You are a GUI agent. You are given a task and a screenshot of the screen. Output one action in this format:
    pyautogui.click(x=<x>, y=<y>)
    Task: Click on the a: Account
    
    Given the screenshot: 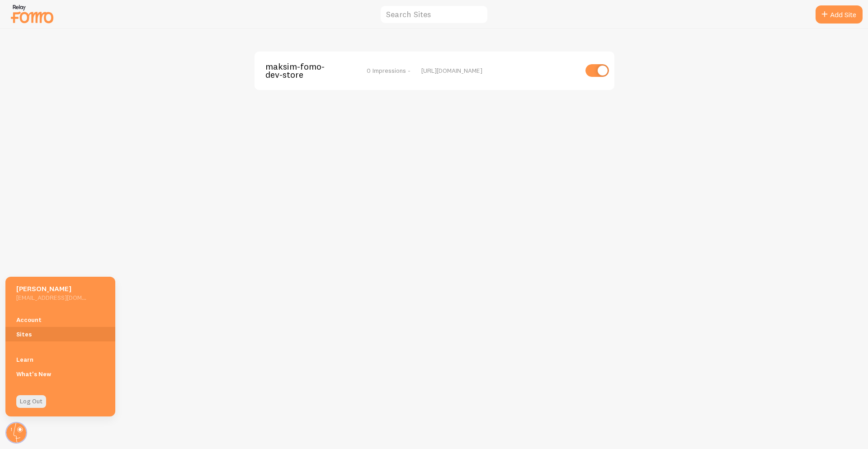 What is the action you would take?
    pyautogui.click(x=60, y=319)
    